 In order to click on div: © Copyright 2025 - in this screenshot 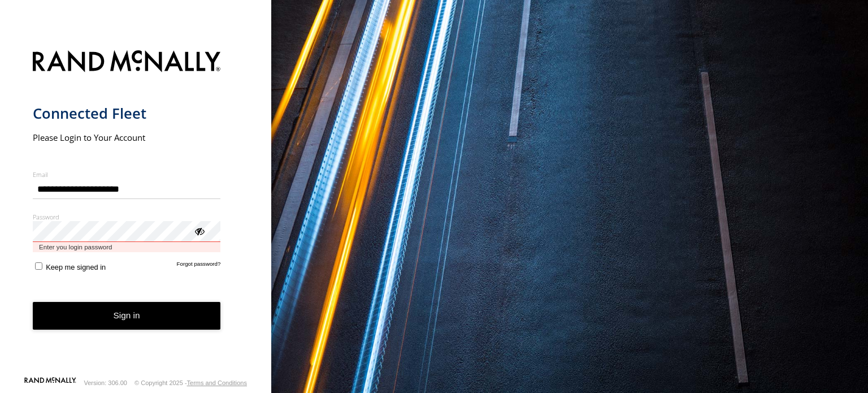, I will do `click(190, 383)`.